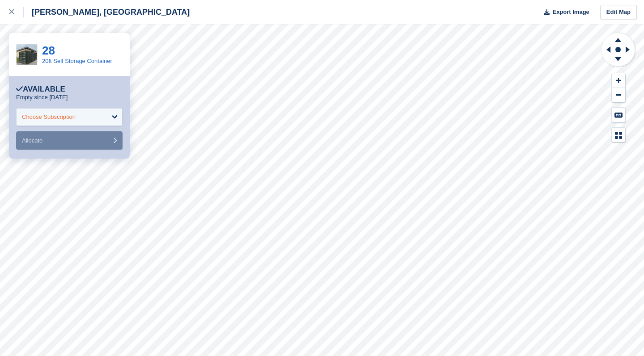 This screenshot has width=644, height=356. Describe the element at coordinates (49, 50) in the screenshot. I see `a: 28` at that location.